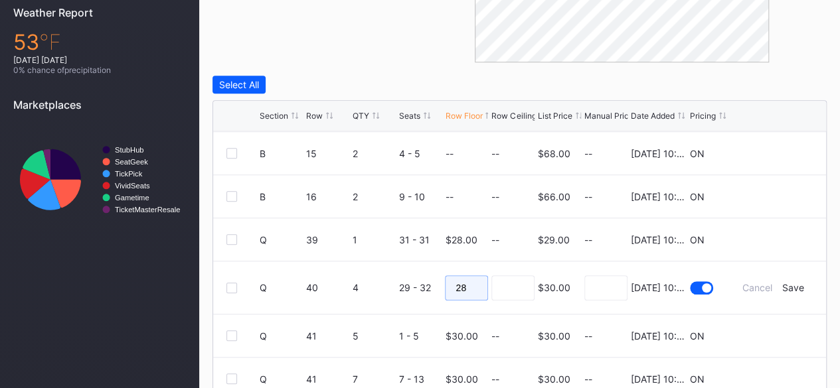  What do you see at coordinates (327, 153) in the screenshot?
I see `div: 15` at bounding box center [327, 153].